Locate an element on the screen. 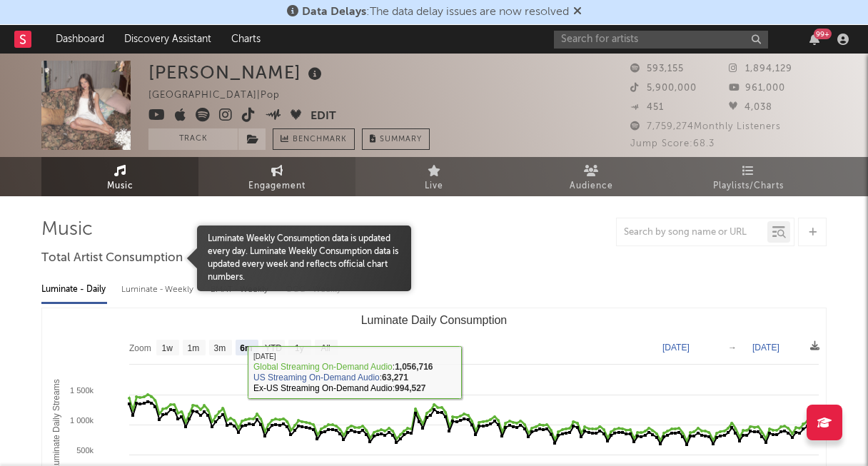  a: Engagement is located at coordinates (277, 177).